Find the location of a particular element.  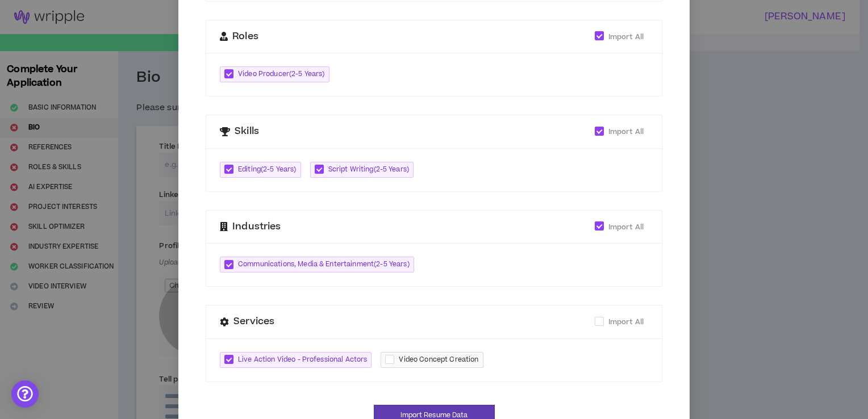

span: Video Producer ( 2-5 Years ) is located at coordinates (281, 74).